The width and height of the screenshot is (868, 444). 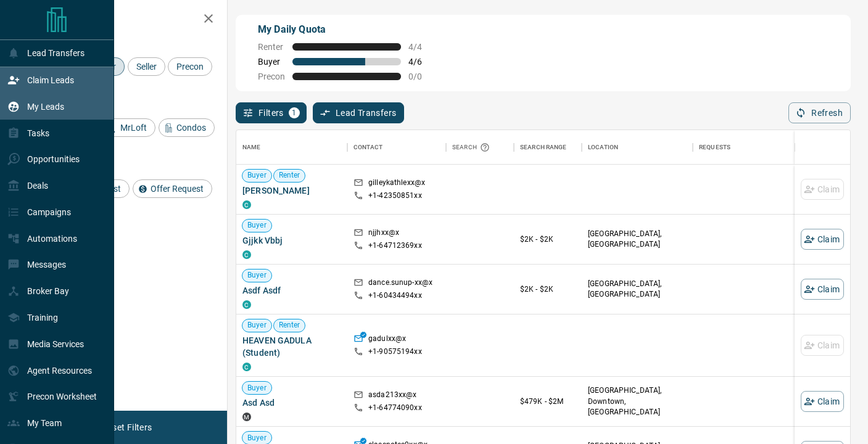 What do you see at coordinates (384, 234) in the screenshot?
I see `p: njjhxx@x` at bounding box center [384, 234].